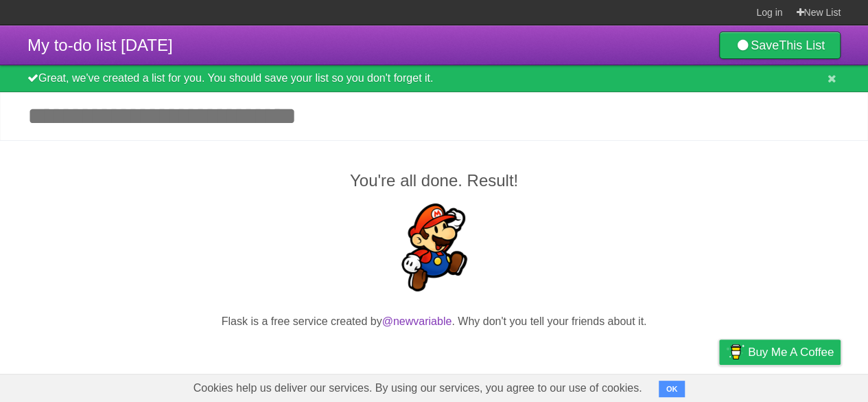 This screenshot has height=402, width=868. Describe the element at coordinates (801, 45) in the screenshot. I see `b: This List` at that location.